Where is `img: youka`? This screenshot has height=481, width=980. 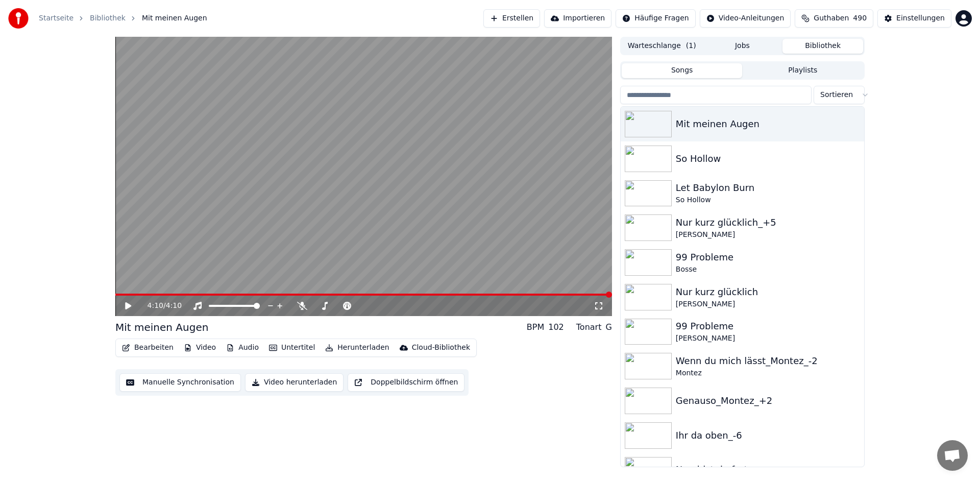
img: youka is located at coordinates (18, 18).